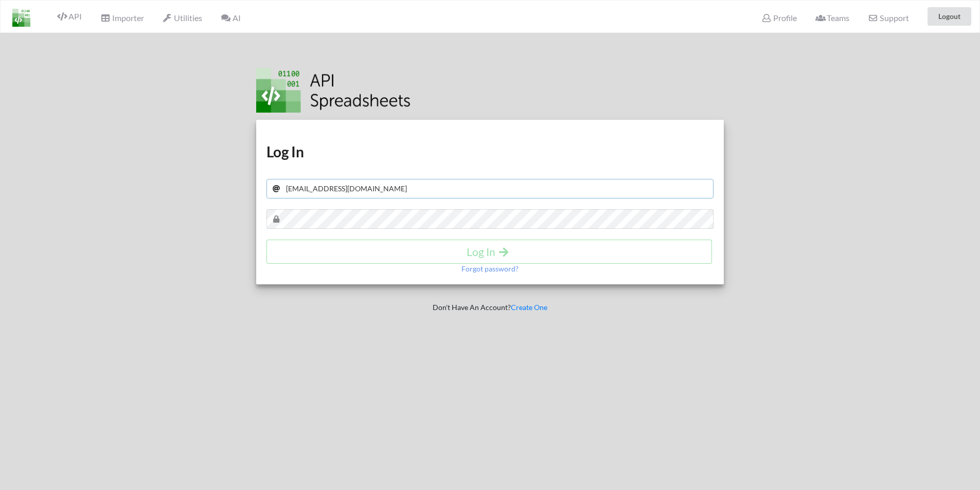 This screenshot has height=490, width=980. Describe the element at coordinates (21, 17) in the screenshot. I see `img: LogoIcon.png` at that location.